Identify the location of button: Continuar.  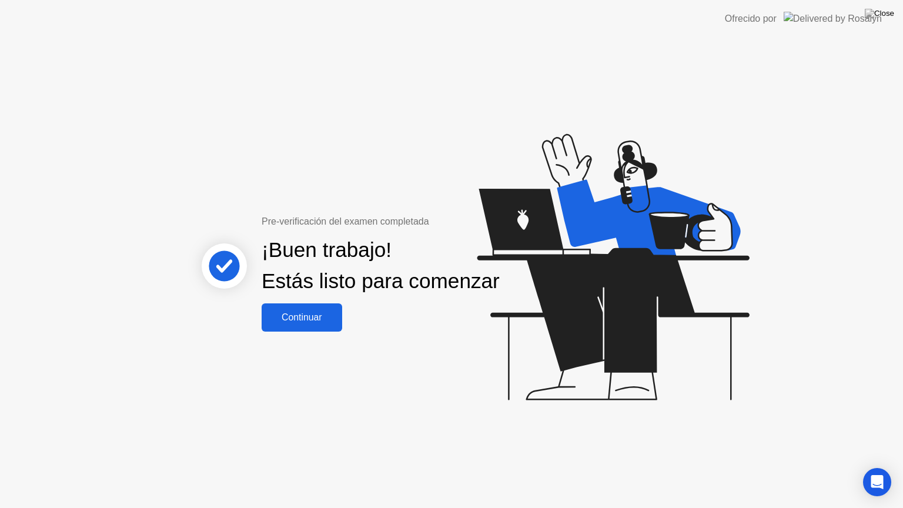
(301, 317).